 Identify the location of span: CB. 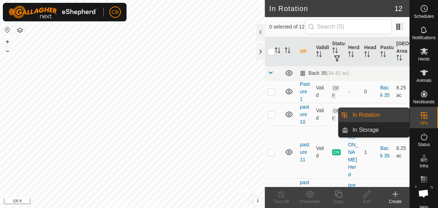
(115, 12).